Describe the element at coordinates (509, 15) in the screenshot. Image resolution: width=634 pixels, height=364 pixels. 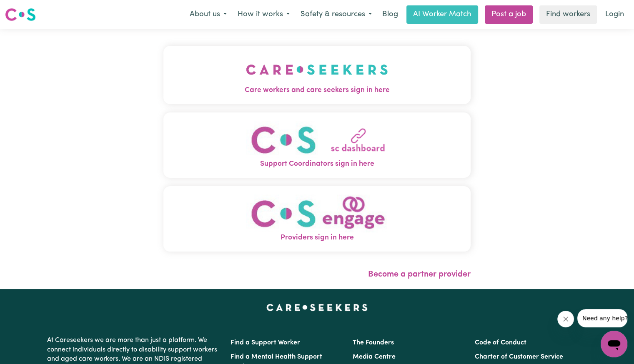
I see `a: Post a job` at that location.